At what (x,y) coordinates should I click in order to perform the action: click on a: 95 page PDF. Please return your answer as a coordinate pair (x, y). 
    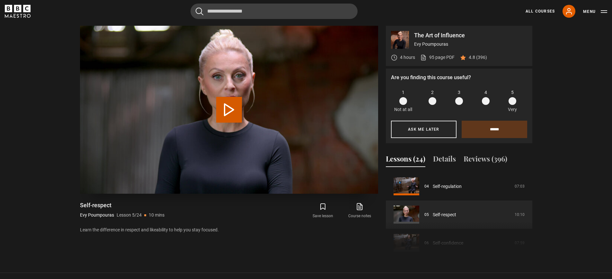
    Looking at the image, I should click on (437, 57).